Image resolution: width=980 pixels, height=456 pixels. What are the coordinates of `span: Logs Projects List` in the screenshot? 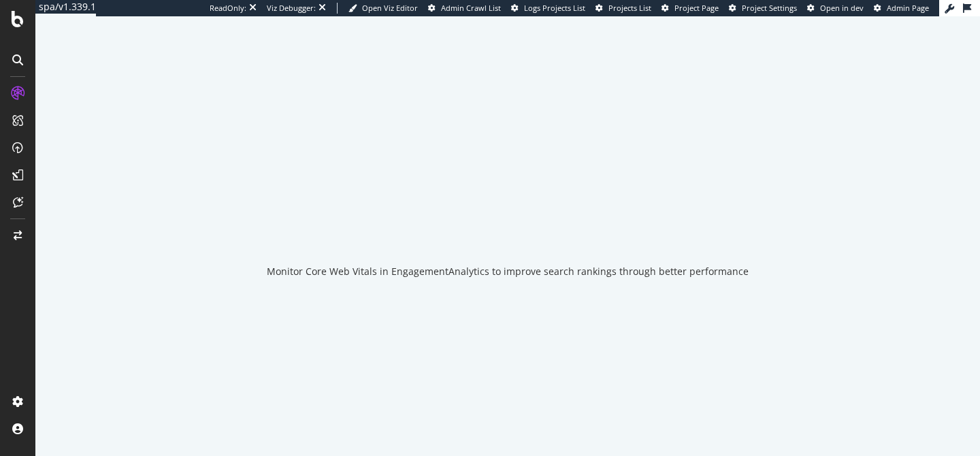 It's located at (555, 8).